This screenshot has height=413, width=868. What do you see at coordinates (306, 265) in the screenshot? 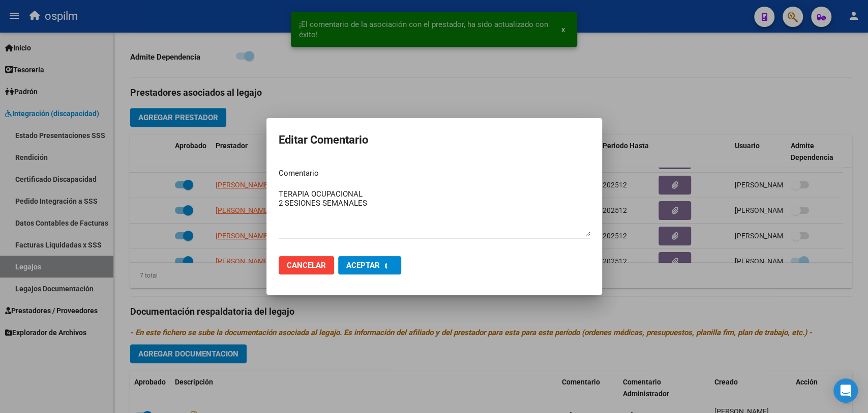
I see `span: Cancelar` at bounding box center [306, 265].